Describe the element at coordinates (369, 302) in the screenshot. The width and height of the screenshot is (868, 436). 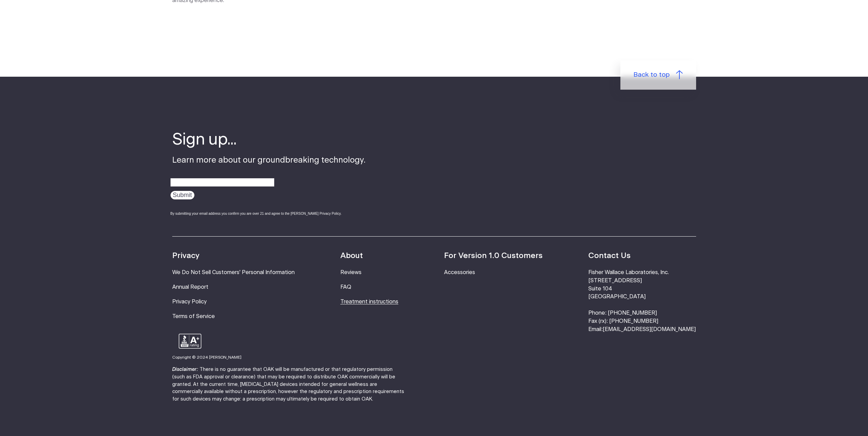
I see `a: Treatment instructions` at that location.